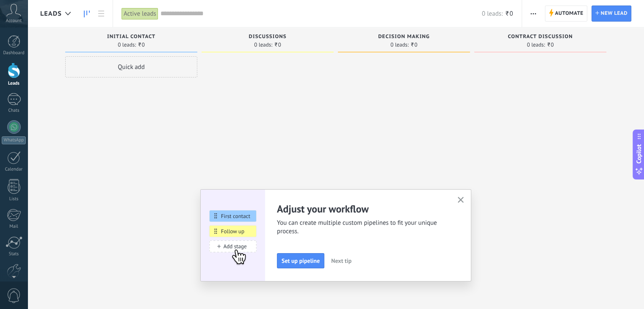  Describe the element at coordinates (612, 14) in the screenshot. I see `a: New lead` at that location.